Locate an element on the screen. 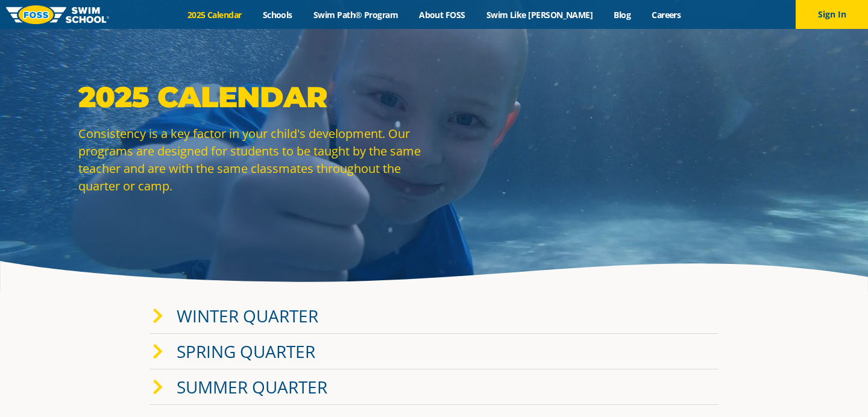 The width and height of the screenshot is (868, 417). a: Swim Path® Program is located at coordinates (355, 14).